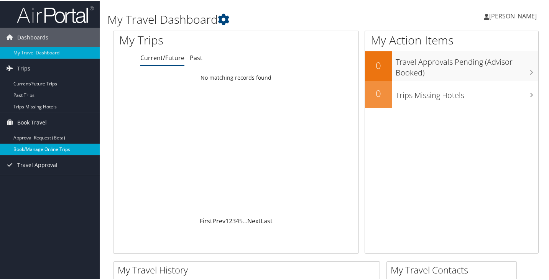 The height and width of the screenshot is (280, 549). What do you see at coordinates (219, 220) in the screenshot?
I see `a: Prev` at bounding box center [219, 220].